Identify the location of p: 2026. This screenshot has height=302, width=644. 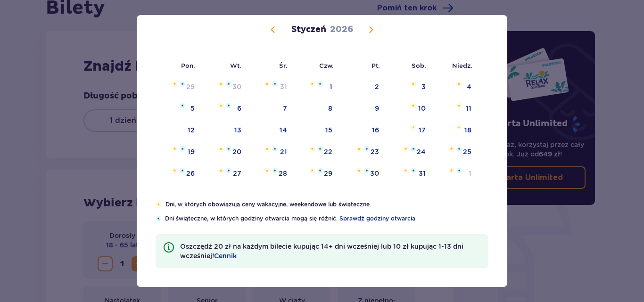
(342, 30).